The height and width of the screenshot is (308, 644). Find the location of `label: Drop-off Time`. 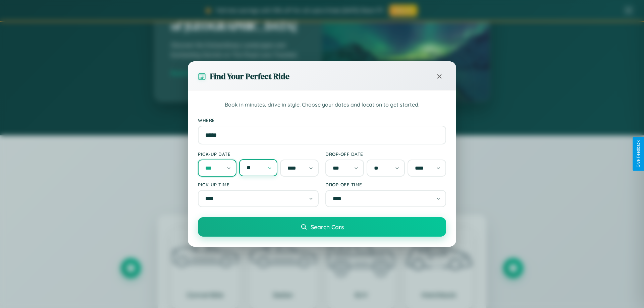

label: Drop-off Time is located at coordinates (386, 185).